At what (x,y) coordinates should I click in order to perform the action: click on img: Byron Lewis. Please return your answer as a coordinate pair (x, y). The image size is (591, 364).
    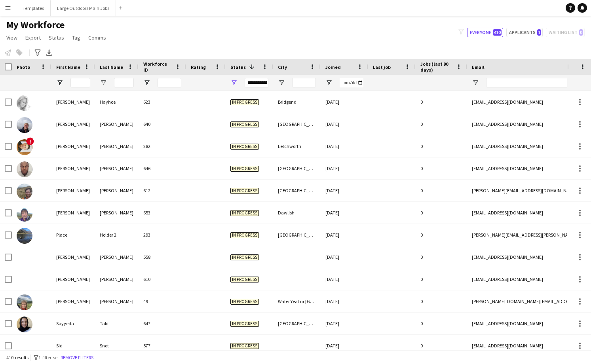
    Looking at the image, I should click on (25, 147).